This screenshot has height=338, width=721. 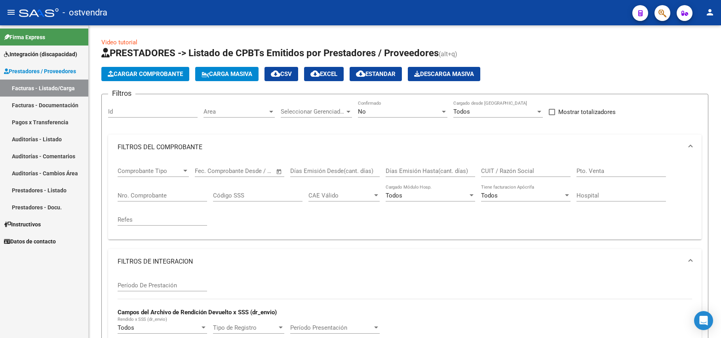 I want to click on button: Descarga Masiva, so click(x=444, y=74).